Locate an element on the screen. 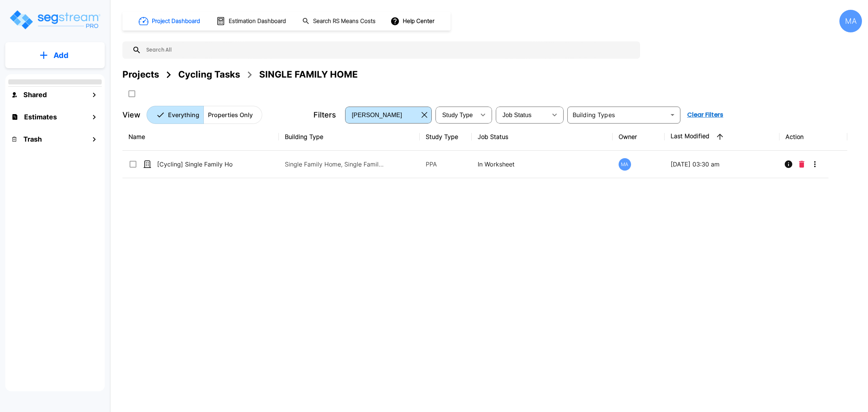 This screenshot has height=412, width=868. h1: Estimates is located at coordinates (40, 117).